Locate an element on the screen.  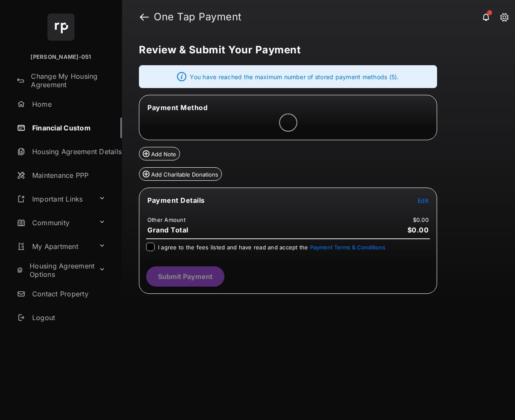
button: Add Note is located at coordinates (159, 154).